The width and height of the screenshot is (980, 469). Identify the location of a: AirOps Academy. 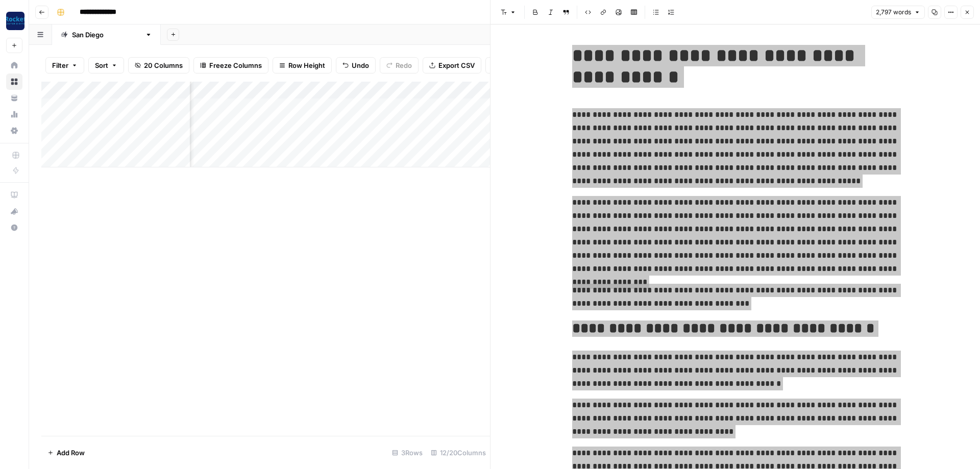
(14, 195).